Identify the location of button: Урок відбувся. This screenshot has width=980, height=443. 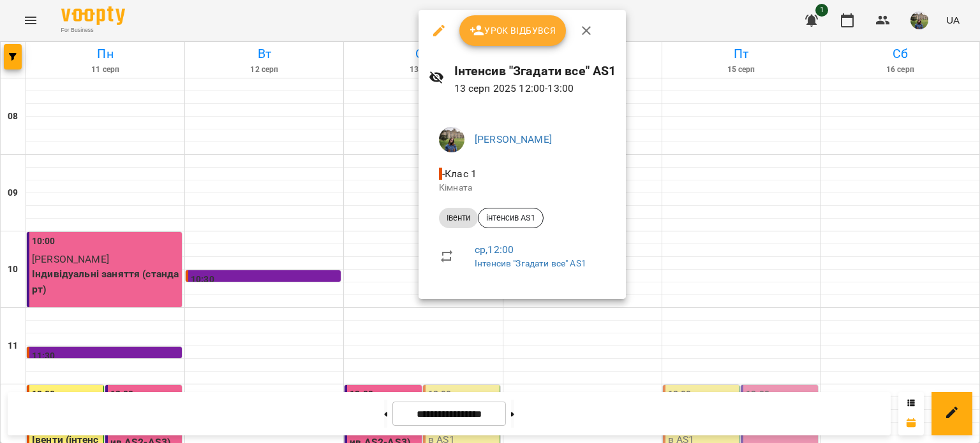
(513, 30).